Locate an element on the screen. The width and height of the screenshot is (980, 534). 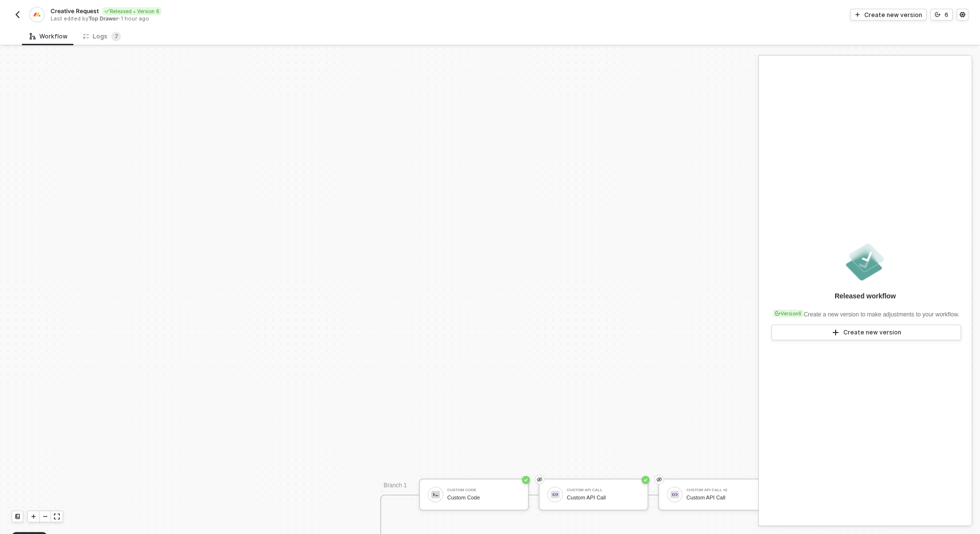
div: Version 6 is located at coordinates (788, 313).